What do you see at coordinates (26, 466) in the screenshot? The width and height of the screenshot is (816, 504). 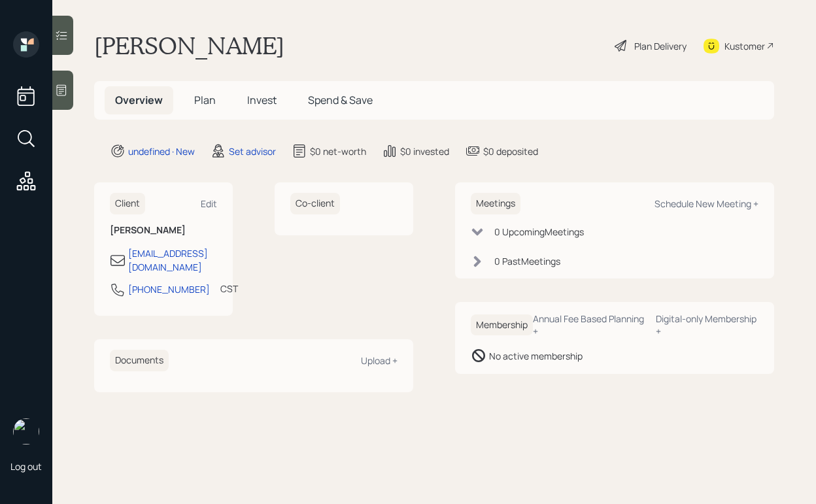 I see `div: Log out` at bounding box center [26, 466].